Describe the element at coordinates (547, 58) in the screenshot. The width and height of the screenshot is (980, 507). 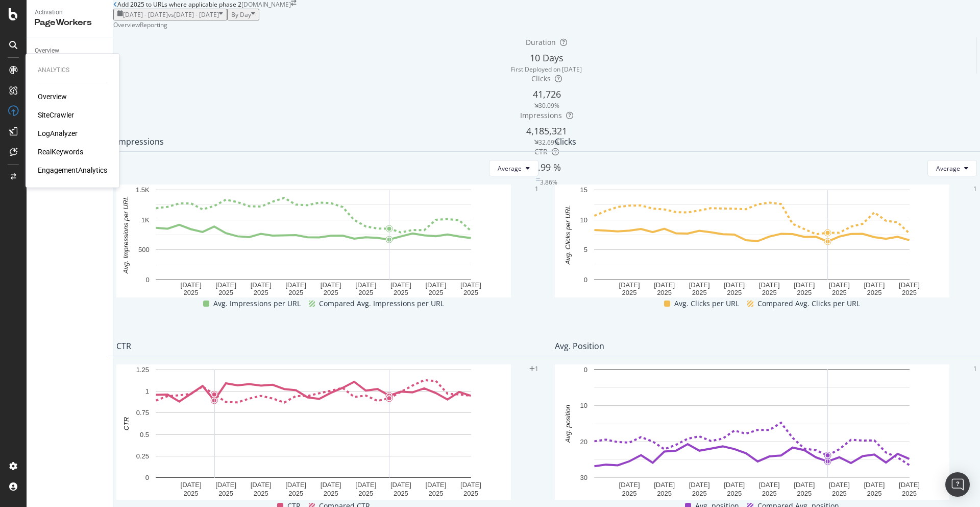
I see `span: 10 Days` at that location.